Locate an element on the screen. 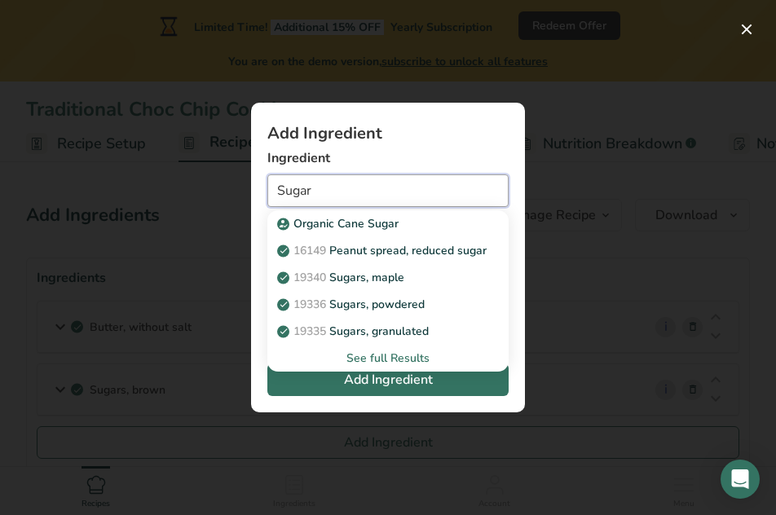 The height and width of the screenshot is (515, 776). p: Sugars, granulated is located at coordinates (355, 331).